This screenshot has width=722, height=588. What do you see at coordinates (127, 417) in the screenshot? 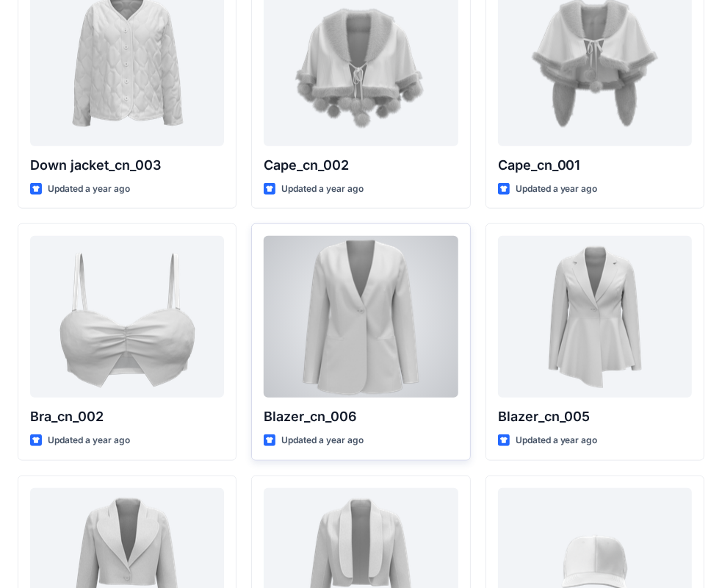
I see `p: Bra_cn_002` at bounding box center [127, 417].